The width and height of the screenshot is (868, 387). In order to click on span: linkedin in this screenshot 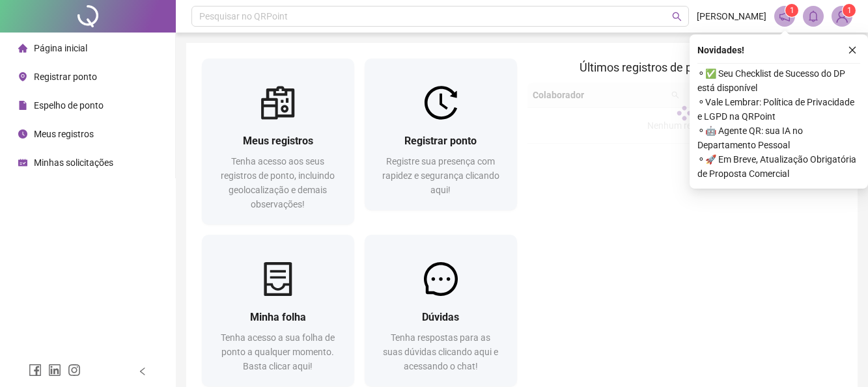, I will do `click(55, 371)`.